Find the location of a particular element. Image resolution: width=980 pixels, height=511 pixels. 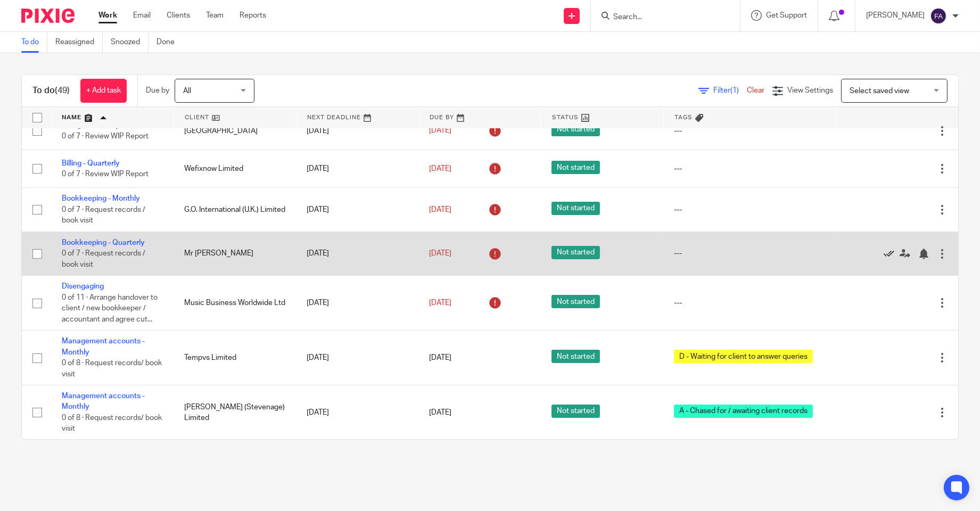

a: Bookkeeping - Quarterly is located at coordinates (103, 243).